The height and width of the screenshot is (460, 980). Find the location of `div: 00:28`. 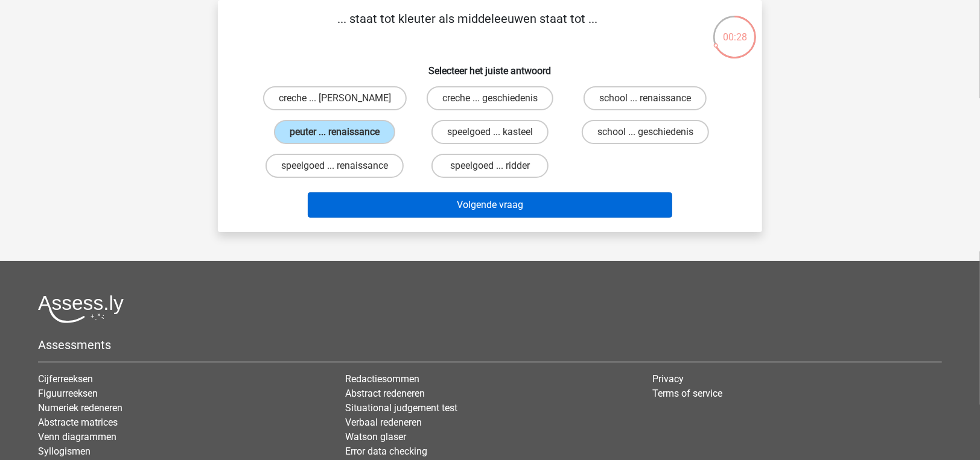

div: 00:28 is located at coordinates (734, 29).